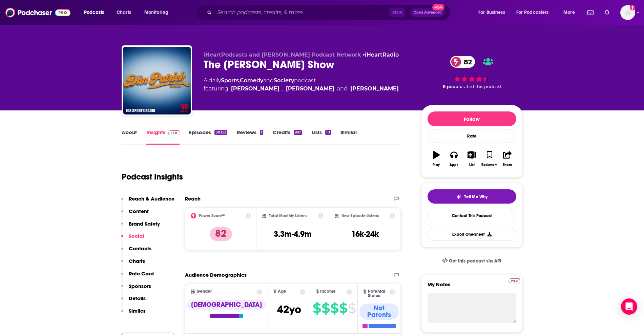 This screenshot has height=335, width=644. I want to click on img: User Profile, so click(627, 13).